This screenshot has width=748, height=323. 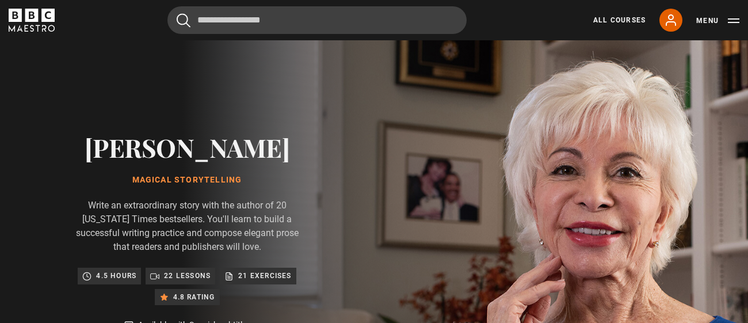 I want to click on a: All Courses, so click(x=619, y=20).